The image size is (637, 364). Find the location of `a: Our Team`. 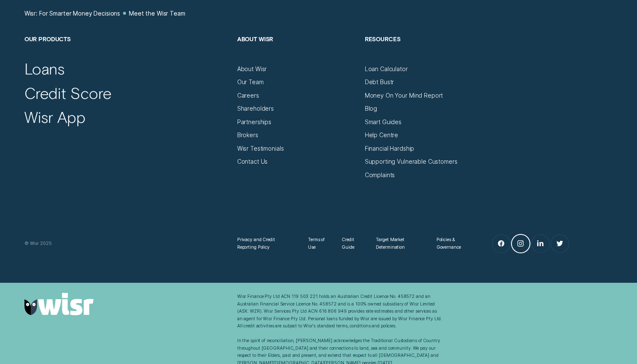

a: Our Team is located at coordinates (250, 82).